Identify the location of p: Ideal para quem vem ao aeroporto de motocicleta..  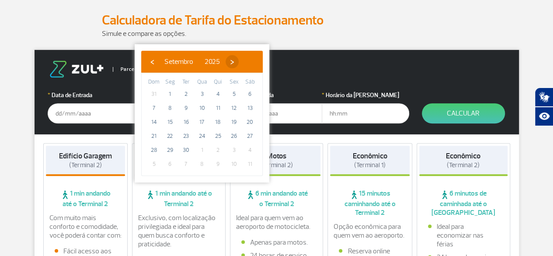
(277, 222).